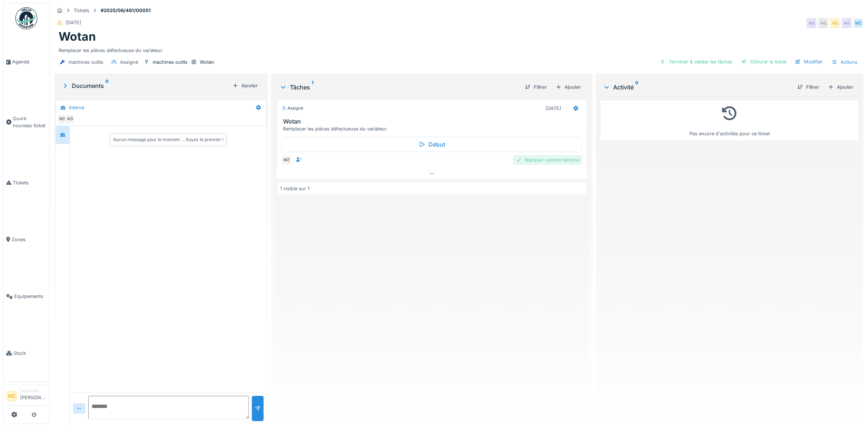 Image resolution: width=868 pixels, height=427 pixels. I want to click on span: Zones, so click(29, 239).